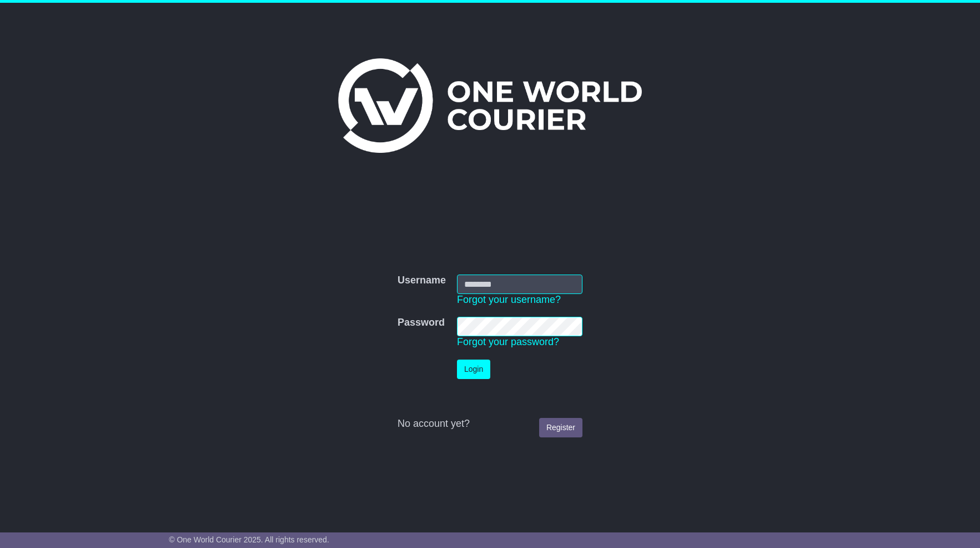  I want to click on div: No account yet?, so click(490, 424).